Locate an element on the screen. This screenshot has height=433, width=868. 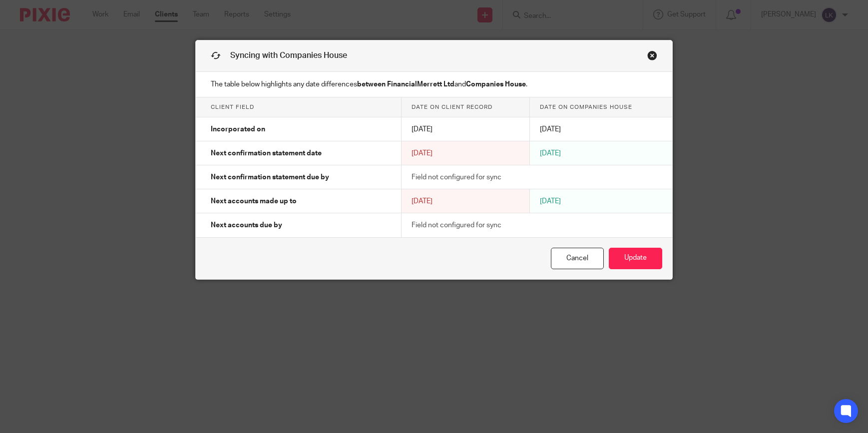
td: Next accounts made up to is located at coordinates (298, 201).